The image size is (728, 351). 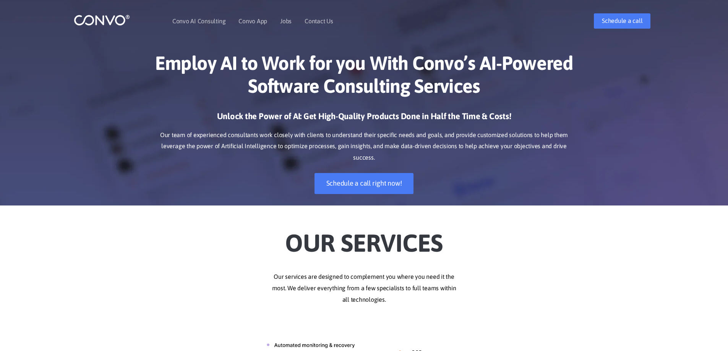 I want to click on img: logo_1.png, so click(x=102, y=20).